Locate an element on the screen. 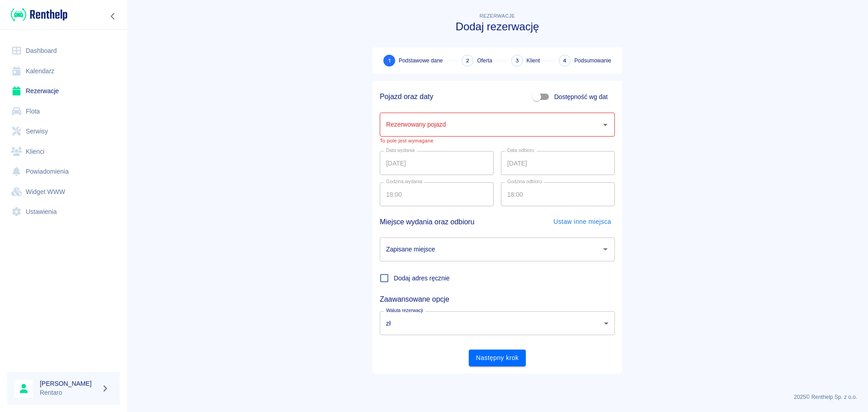 This screenshot has height=412, width=868. h5: Zaawansowane opcje is located at coordinates (497, 299).